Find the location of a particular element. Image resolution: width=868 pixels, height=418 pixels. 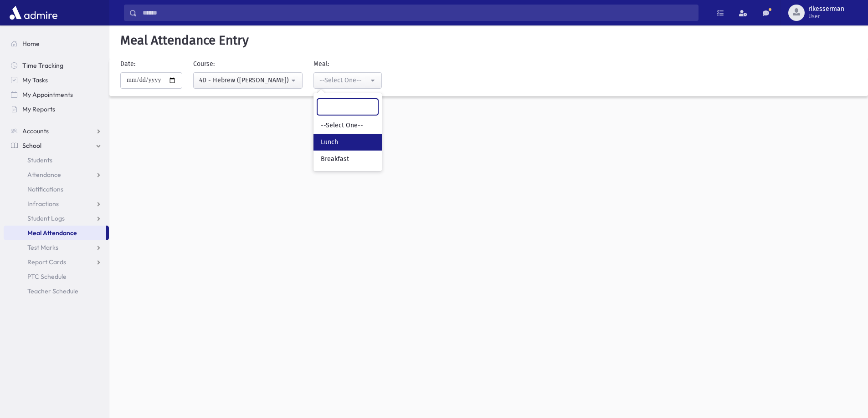

a: My Appointments is located at coordinates (56, 94).